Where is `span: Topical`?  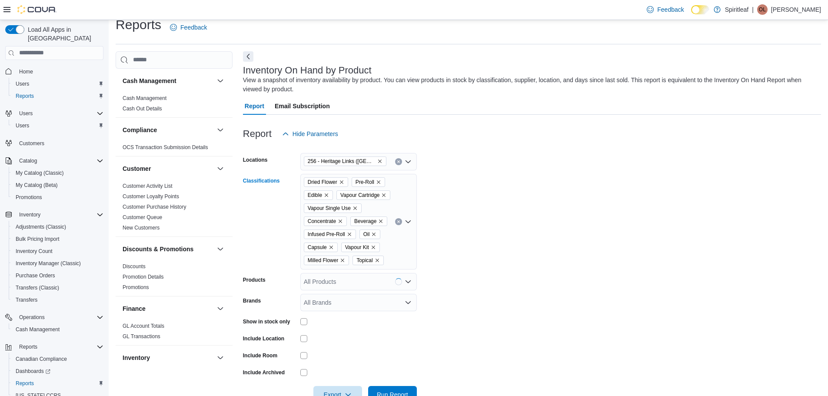 span: Topical is located at coordinates (364, 260).